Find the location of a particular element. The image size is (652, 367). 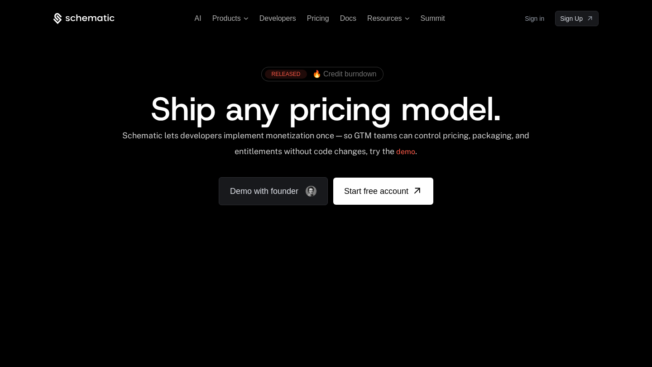

a: [object Object],[object Object] is located at coordinates (320, 74).